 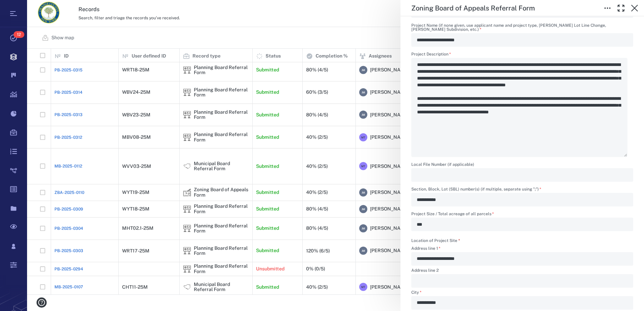 What do you see at coordinates (19, 34) in the screenshot?
I see `span: 12` at bounding box center [19, 34].